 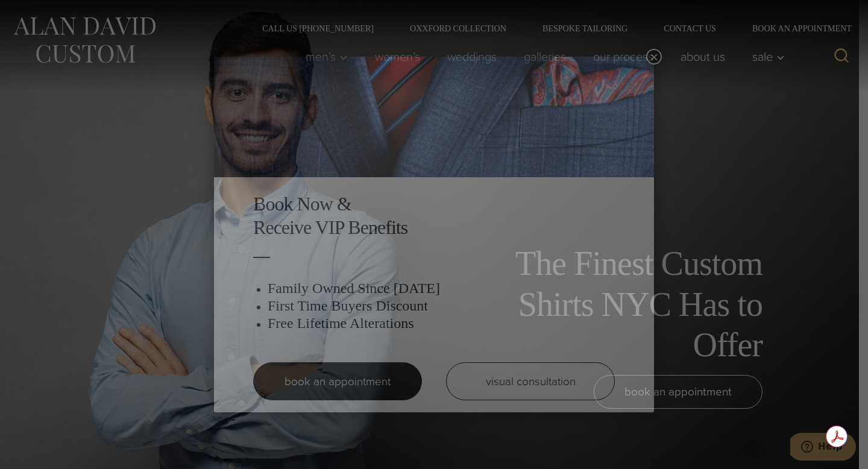 I want to click on h3: First Time Buyers Discount, so click(x=441, y=306).